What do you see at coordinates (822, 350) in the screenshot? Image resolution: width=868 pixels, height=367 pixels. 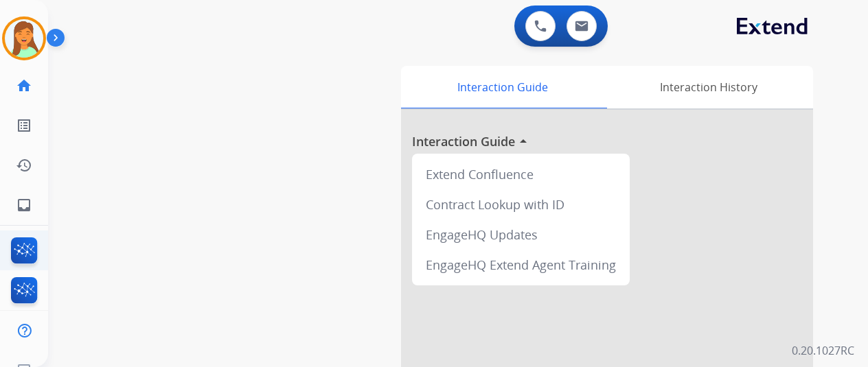 I see `p: 0.20.1027RC` at bounding box center [822, 350].